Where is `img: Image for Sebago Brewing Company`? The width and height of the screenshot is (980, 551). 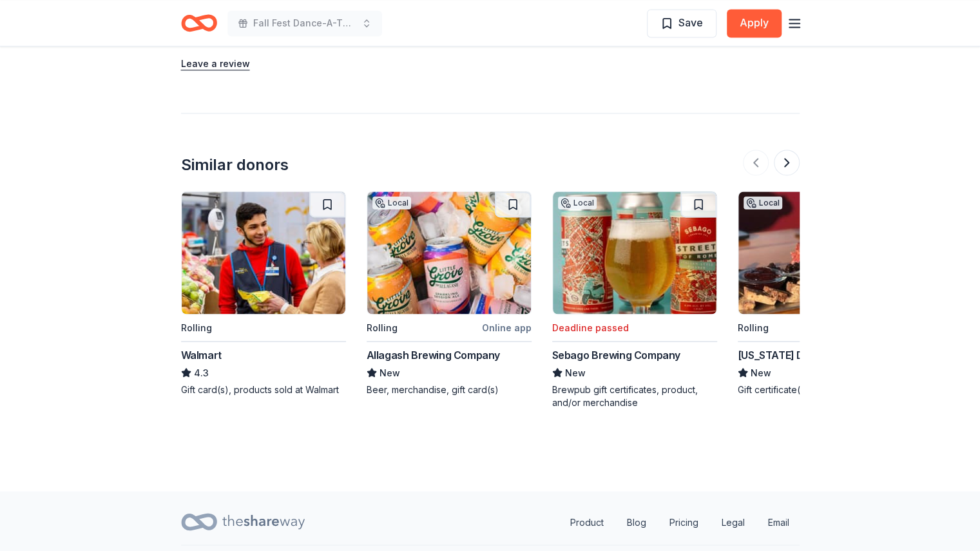 img: Image for Sebago Brewing Company is located at coordinates (635, 253).